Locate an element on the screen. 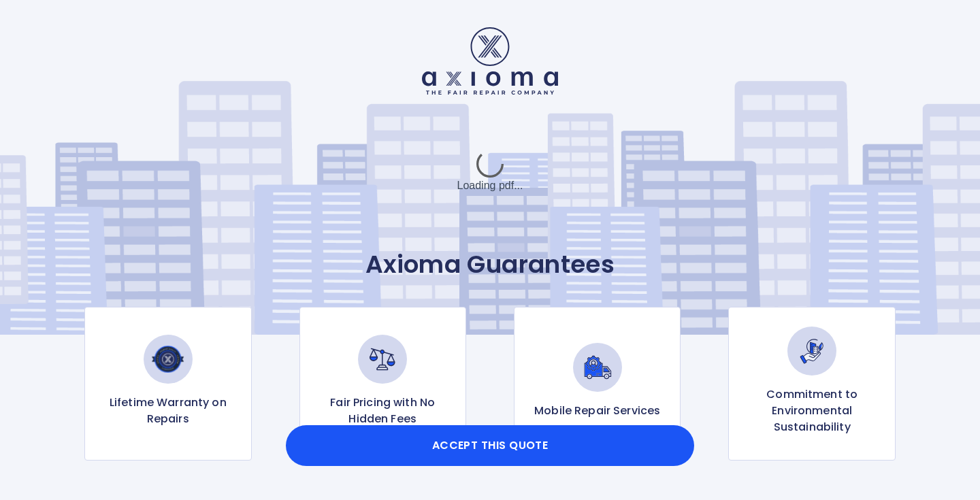 The height and width of the screenshot is (500, 980). p: Axioma Guarantees is located at coordinates (490, 265).